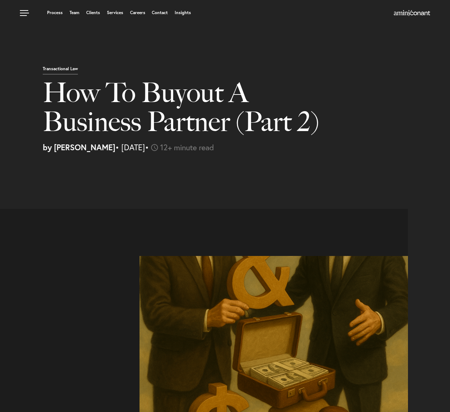 The height and width of the screenshot is (412, 450). What do you see at coordinates (183, 111) in the screenshot?
I see `h1: How To Buyout A Business Partner (Part 2)` at bounding box center [183, 111].